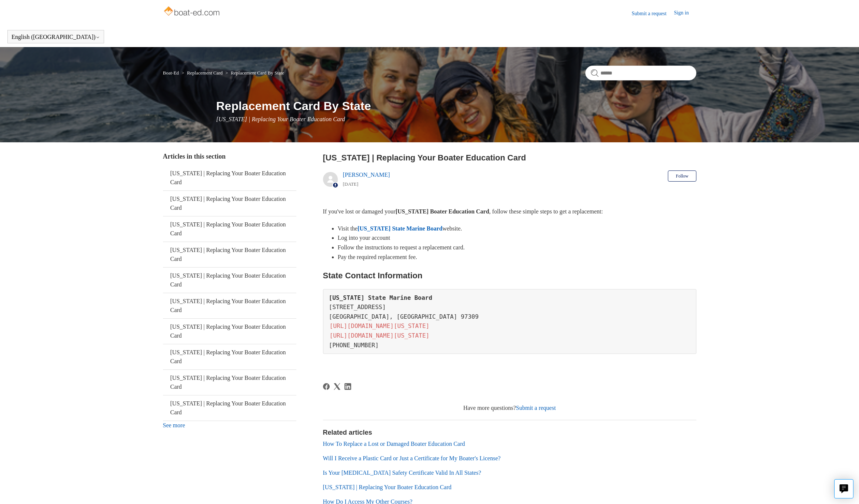 Image resolution: width=859 pixels, height=504 pixels. Describe the element at coordinates (192, 12) in the screenshot. I see `img: Boat-Ed Help Center home page` at that location.